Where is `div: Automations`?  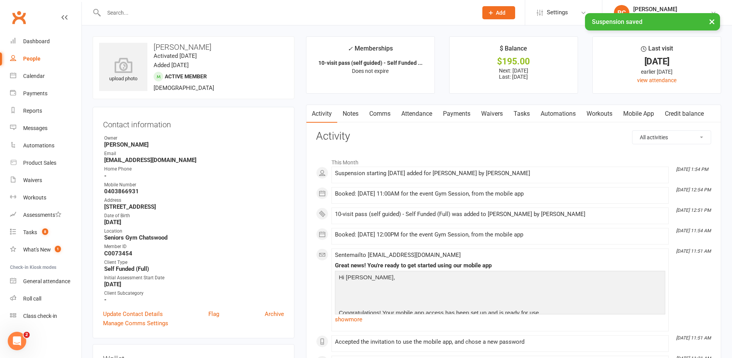 div: Automations is located at coordinates (39, 145).